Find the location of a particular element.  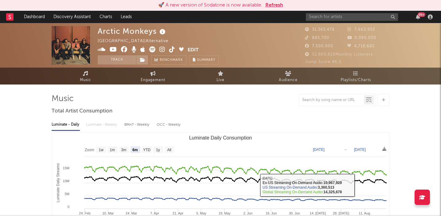

text: 2. Jun is located at coordinates (248, 213).